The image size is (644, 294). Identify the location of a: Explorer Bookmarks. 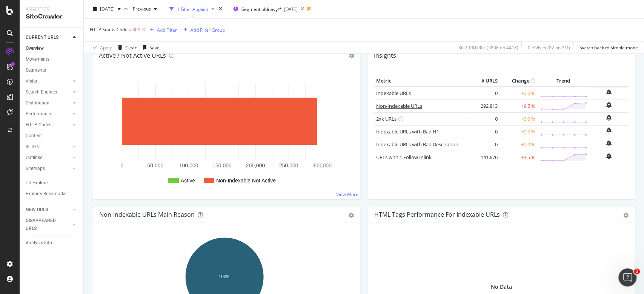
(52, 194).